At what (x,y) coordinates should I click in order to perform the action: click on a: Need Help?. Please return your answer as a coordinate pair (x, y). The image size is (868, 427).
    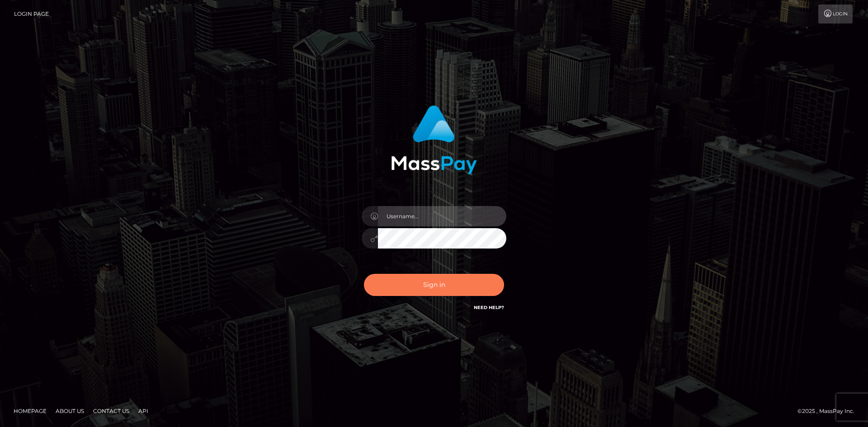
    Looking at the image, I should click on (489, 307).